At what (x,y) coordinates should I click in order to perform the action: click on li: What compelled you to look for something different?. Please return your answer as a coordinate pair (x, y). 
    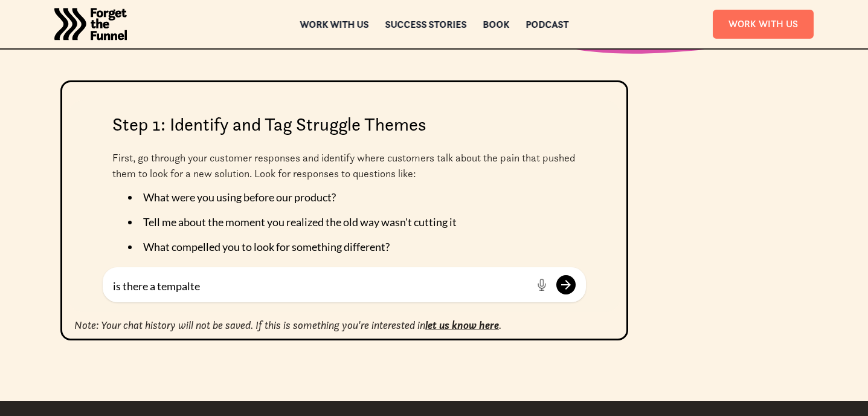
    Looking at the image, I should click on (349, 247).